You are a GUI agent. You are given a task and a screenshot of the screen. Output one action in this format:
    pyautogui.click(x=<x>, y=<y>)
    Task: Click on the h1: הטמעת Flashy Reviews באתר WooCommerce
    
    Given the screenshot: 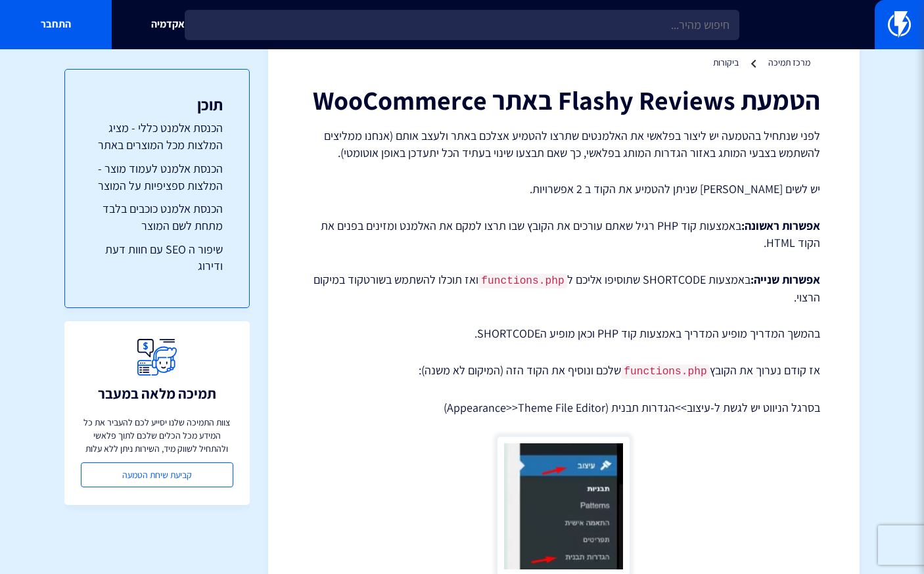 What is the action you would take?
    pyautogui.click(x=564, y=100)
    